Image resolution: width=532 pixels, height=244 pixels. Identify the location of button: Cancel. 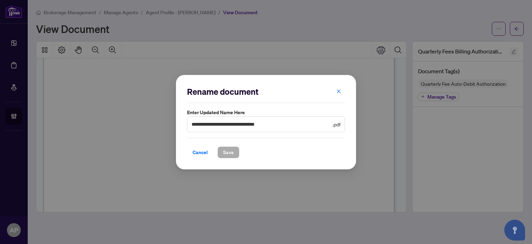
(200, 152).